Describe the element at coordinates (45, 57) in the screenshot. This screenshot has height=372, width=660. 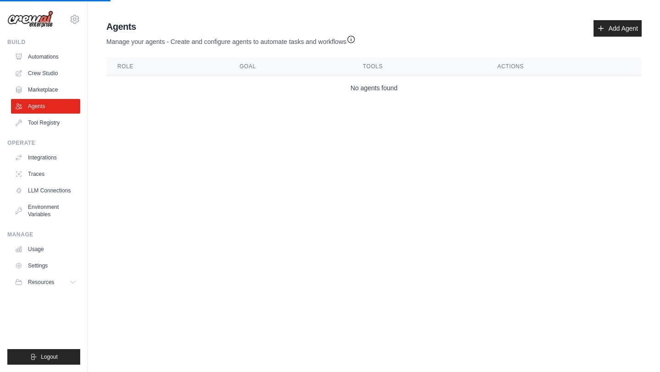
I see `a: Automations` at that location.